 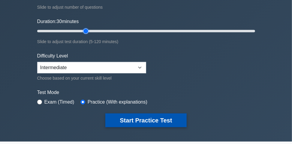 I want to click on div: Choose based on your current skill level, so click(x=92, y=78).